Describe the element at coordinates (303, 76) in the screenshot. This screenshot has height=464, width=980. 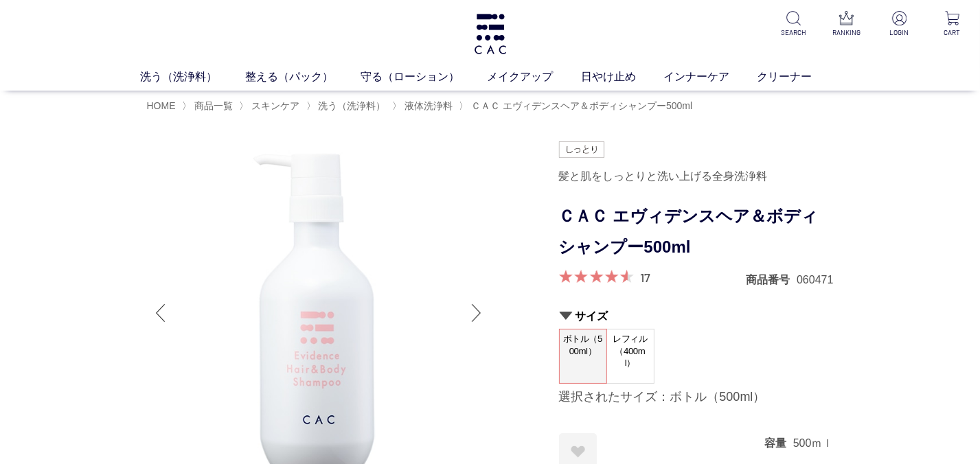
I see `a: 整える（パック）` at that location.